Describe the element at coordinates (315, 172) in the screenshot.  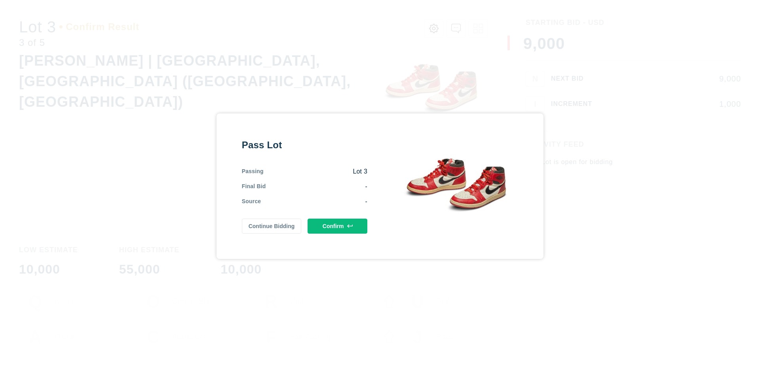
I see `div: Lot 3` at that location.